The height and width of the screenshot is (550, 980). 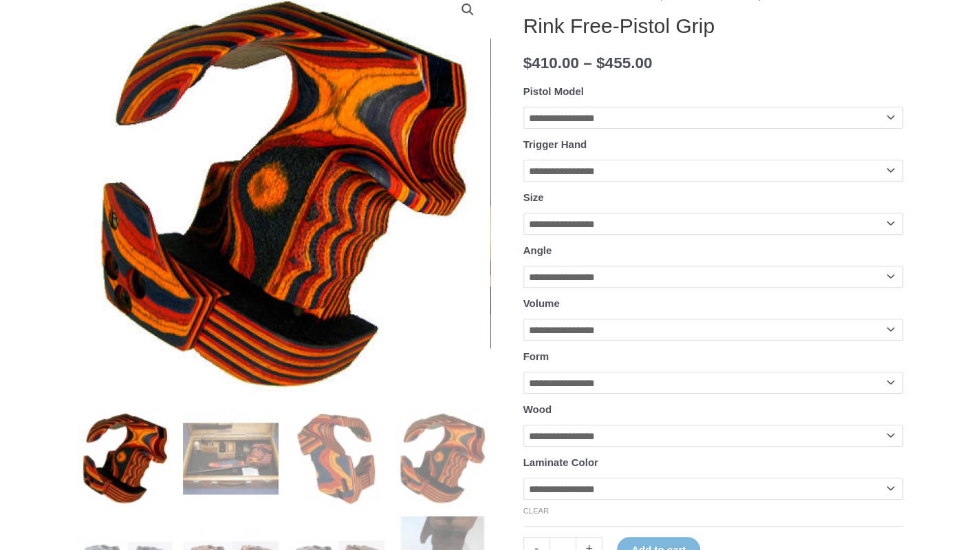 I want to click on label: Size, so click(x=534, y=197).